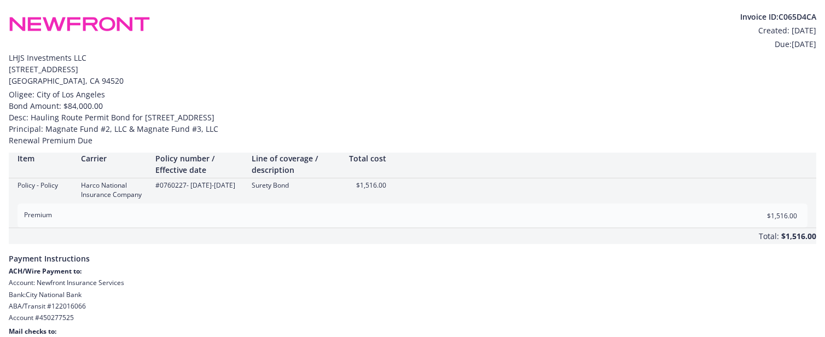 Image resolution: width=825 pixels, height=337 pixels. Describe the element at coordinates (295, 185) in the screenshot. I see `div: Surety Bond` at that location.